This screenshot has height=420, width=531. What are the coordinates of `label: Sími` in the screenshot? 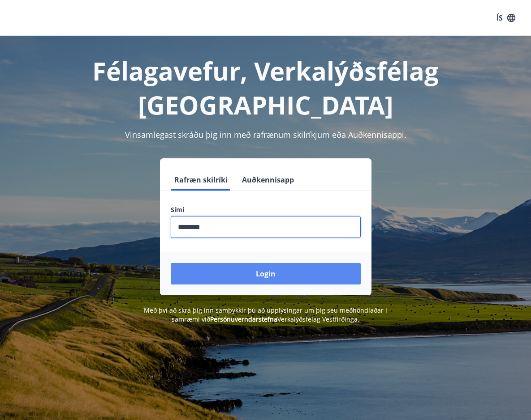 It's located at (266, 210).